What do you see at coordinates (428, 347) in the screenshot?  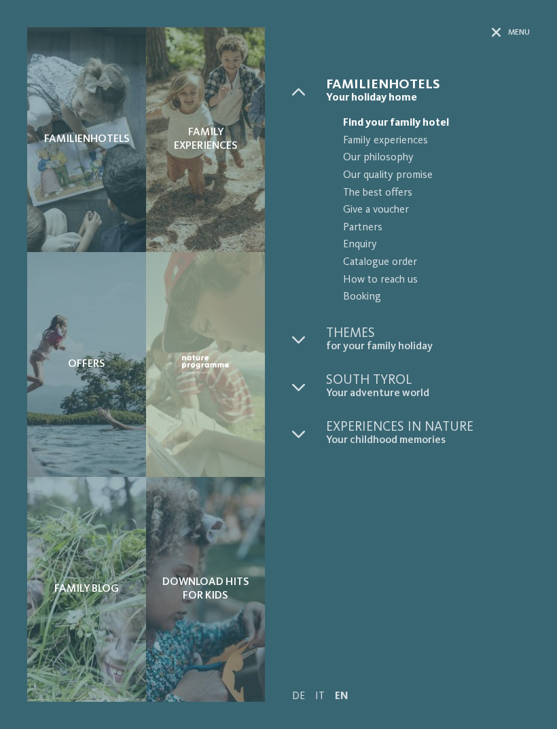 I see `span: for your family holiday` at bounding box center [428, 347].